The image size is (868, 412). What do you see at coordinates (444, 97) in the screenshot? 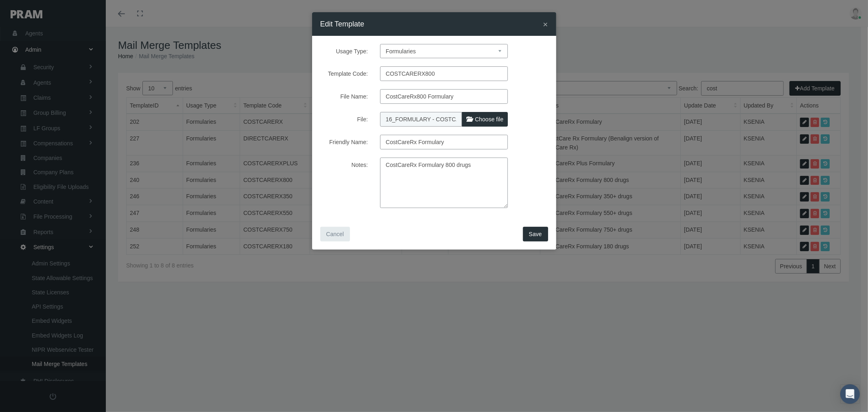
I see `input: Enter file name` at bounding box center [444, 97].